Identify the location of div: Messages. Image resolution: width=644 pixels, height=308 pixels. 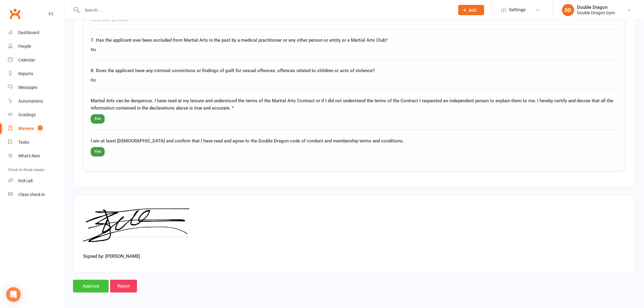
(27, 88).